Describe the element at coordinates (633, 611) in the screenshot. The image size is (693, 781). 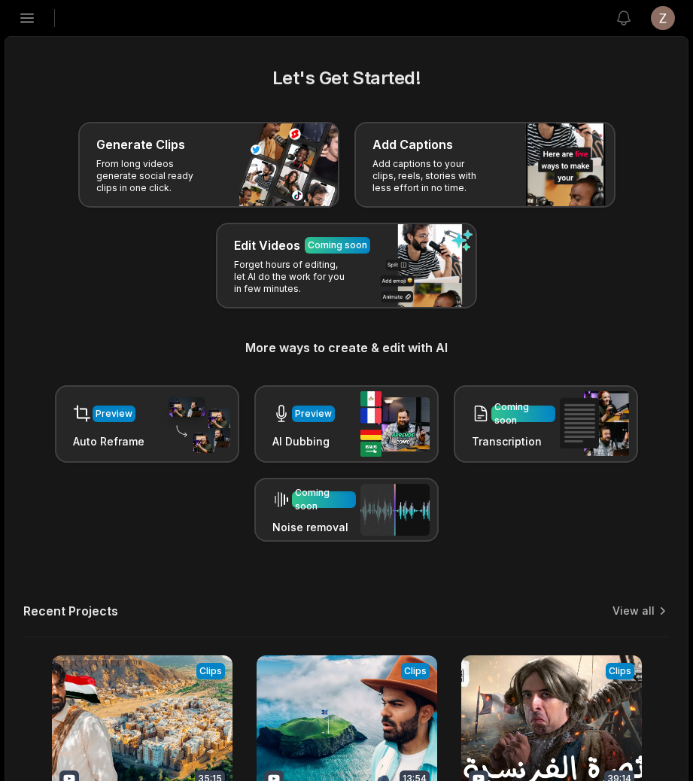
I see `a: View all` at that location.